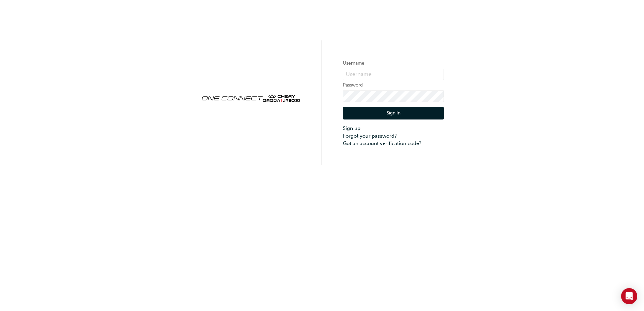 Image resolution: width=644 pixels, height=311 pixels. What do you see at coordinates (394, 136) in the screenshot?
I see `a: Forgot your password?` at bounding box center [394, 136].